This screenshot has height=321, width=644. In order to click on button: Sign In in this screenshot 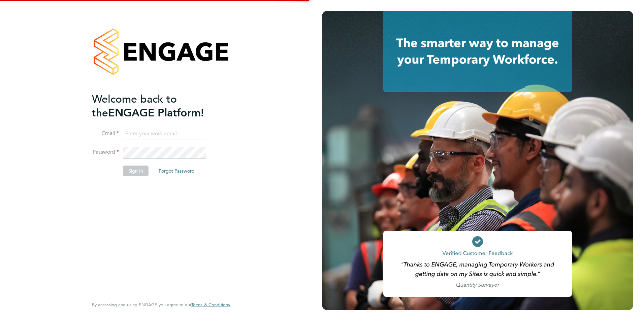, I will do `click(136, 171)`.